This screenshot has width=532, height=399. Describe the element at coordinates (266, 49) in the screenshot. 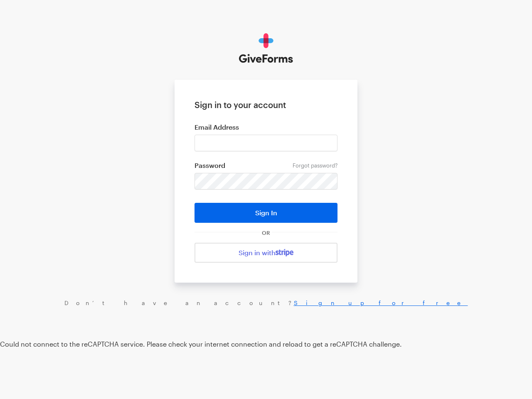

I see `img: GiveForms` at that location.